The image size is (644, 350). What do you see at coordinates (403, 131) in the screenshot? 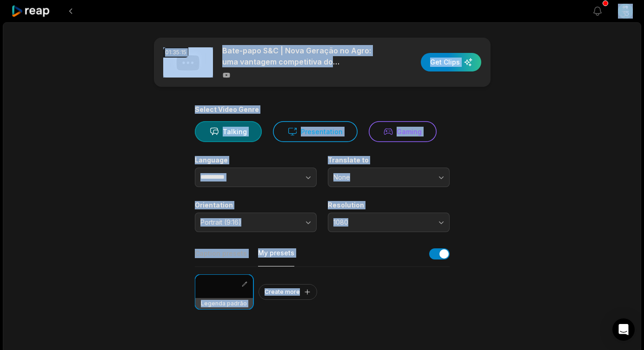
I see `button: Gaming` at bounding box center [403, 131].